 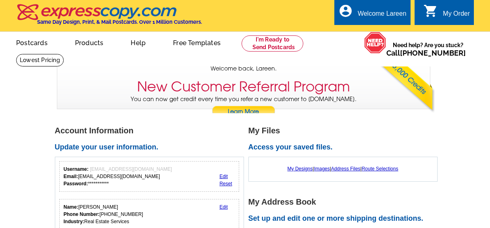 I want to click on strong: Industry:, so click(x=74, y=222).